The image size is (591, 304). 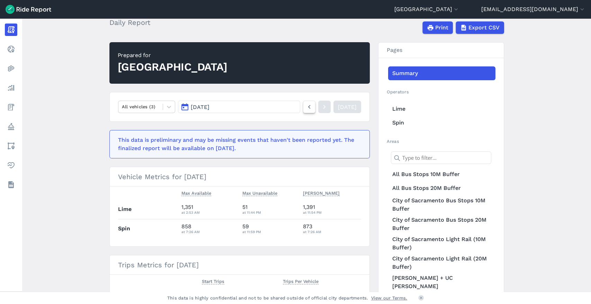 What do you see at coordinates (332, 229) in the screenshot?
I see `div: 873` at bounding box center [332, 229].